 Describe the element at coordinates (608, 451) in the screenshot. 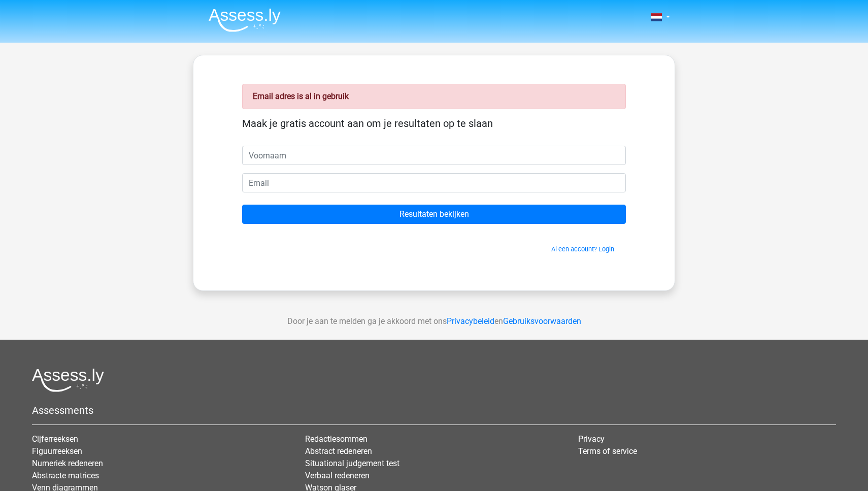

I see `a: Terms of service` at that location.